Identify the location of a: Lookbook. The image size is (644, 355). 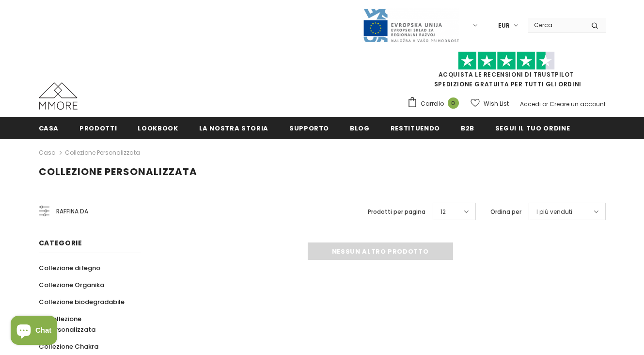
(158, 127).